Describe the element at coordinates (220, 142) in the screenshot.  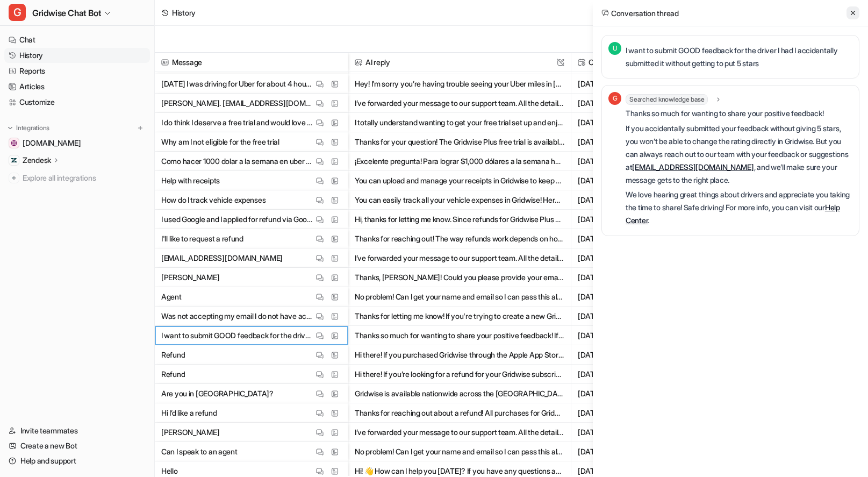
I see `p: Why am I not eligible for the free trial` at that location.